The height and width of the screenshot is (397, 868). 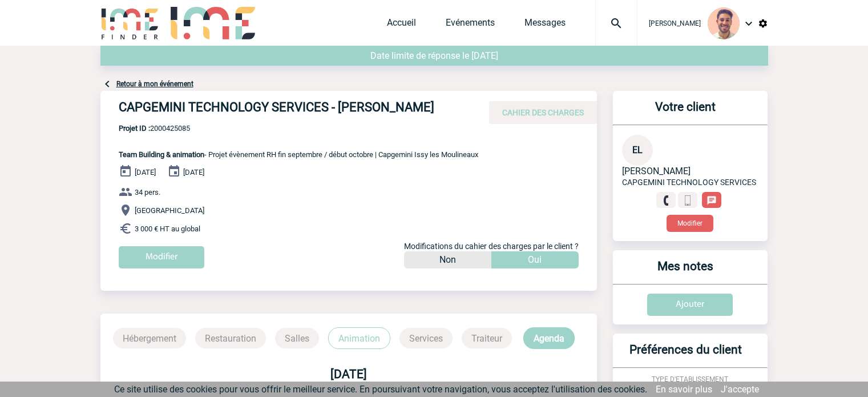 I want to click on p: Animation, so click(x=359, y=338).